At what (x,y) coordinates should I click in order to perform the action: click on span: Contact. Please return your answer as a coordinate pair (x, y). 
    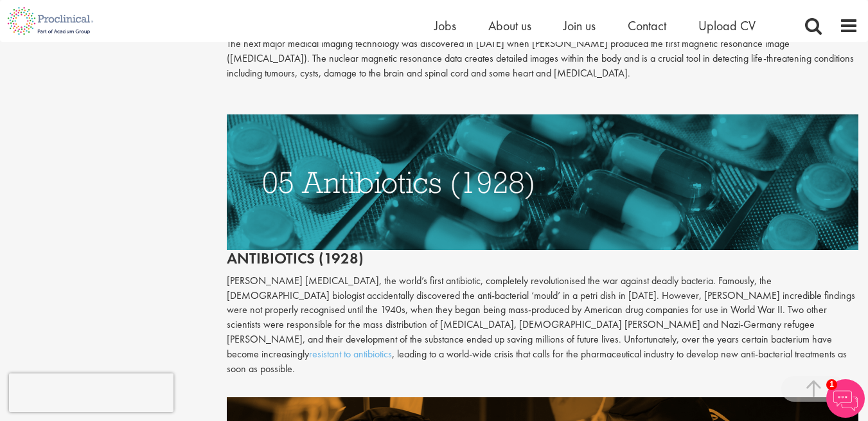
    Looking at the image, I should click on (647, 26).